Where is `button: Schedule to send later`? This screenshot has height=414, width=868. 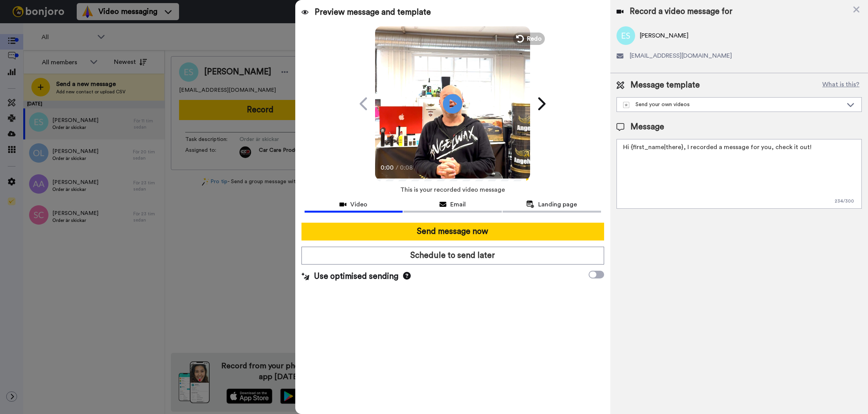 button: Schedule to send later is located at coordinates (452, 255).